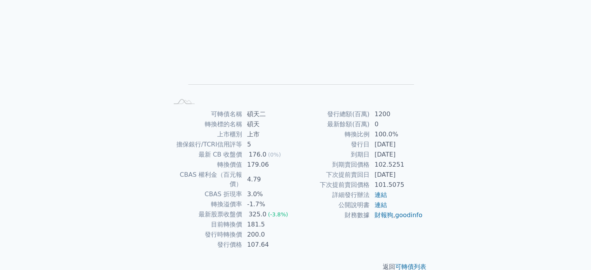 The image size is (591, 270). Describe the element at coordinates (205, 235) in the screenshot. I see `td: 發行時轉換價` at that location.